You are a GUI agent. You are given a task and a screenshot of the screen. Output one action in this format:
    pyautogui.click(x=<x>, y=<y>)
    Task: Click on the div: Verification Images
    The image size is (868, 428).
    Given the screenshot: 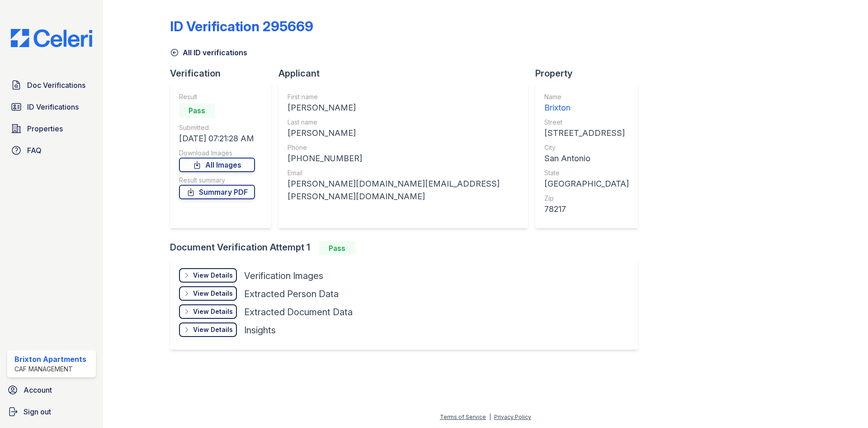 What is the action you would take?
    pyautogui.click(x=283, y=275)
    